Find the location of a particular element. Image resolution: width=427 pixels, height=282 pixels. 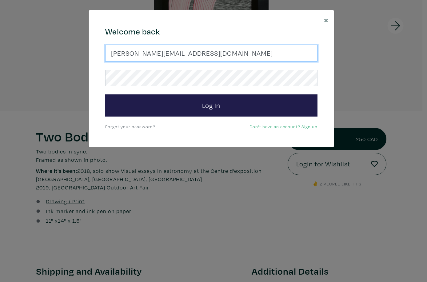

input: Your email is located at coordinates (211, 53).